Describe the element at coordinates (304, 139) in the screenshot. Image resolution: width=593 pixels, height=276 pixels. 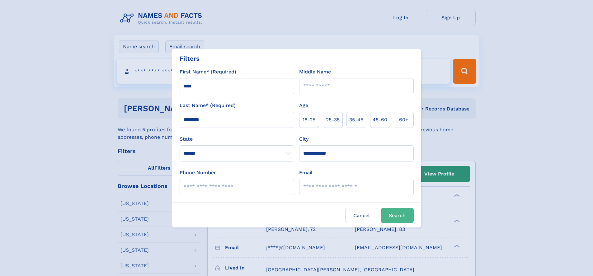
I see `label: City` at that location.